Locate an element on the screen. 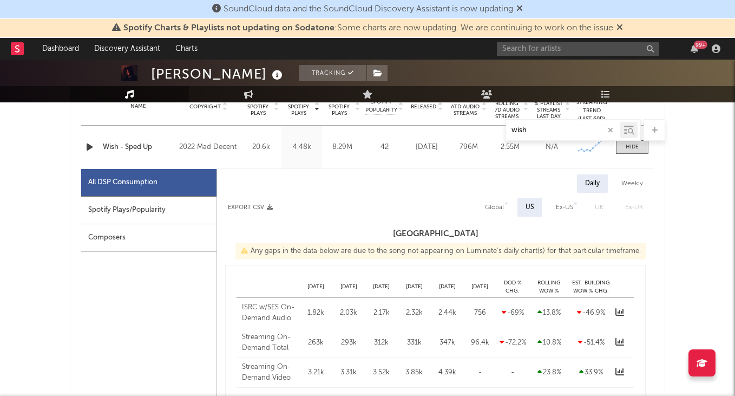 The width and height of the screenshot is (735, 396). div: 263k is located at coordinates (316, 343).